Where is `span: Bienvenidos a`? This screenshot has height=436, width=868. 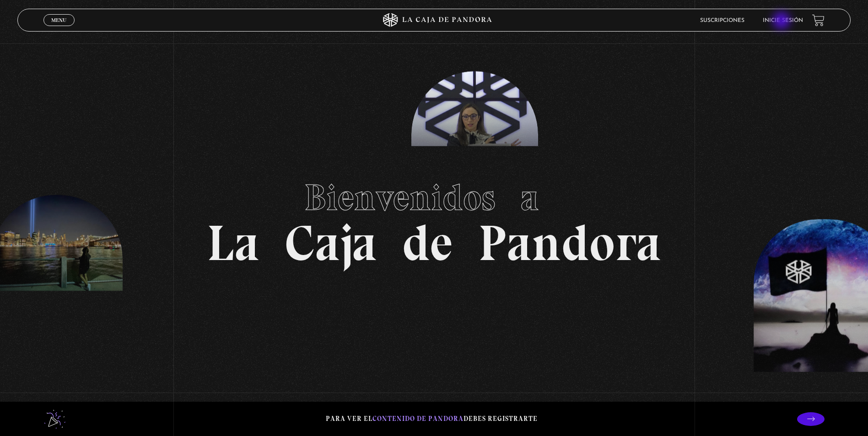 span: Bienvenidos a is located at coordinates (434, 197).